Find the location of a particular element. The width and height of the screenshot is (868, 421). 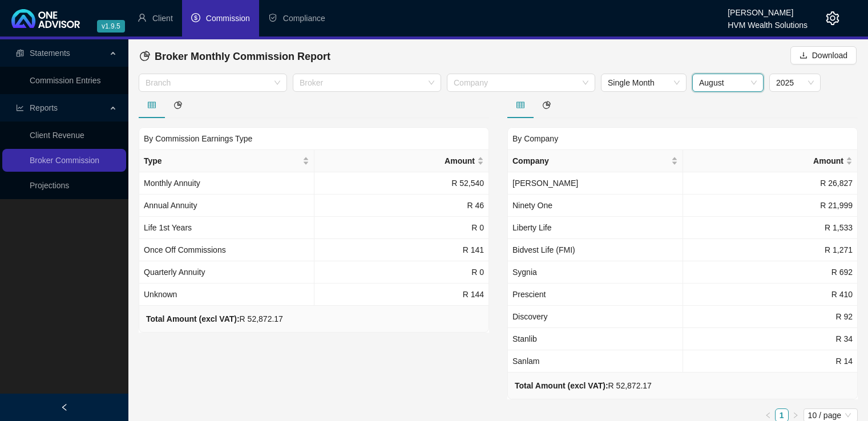

td: R 52,540 is located at coordinates (401, 183).